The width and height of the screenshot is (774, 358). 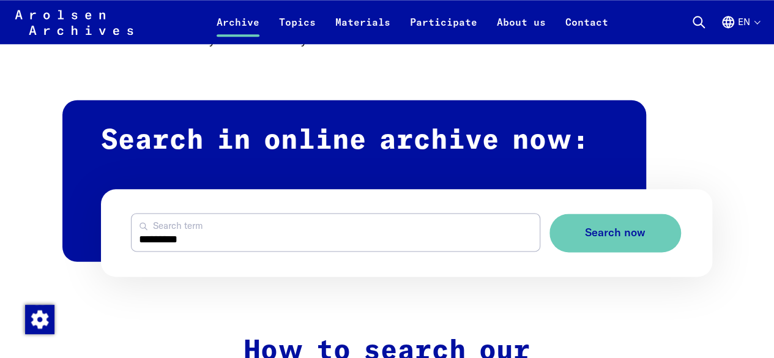 What do you see at coordinates (354, 181) in the screenshot?
I see `h2: Search in online archive now:` at bounding box center [354, 181].